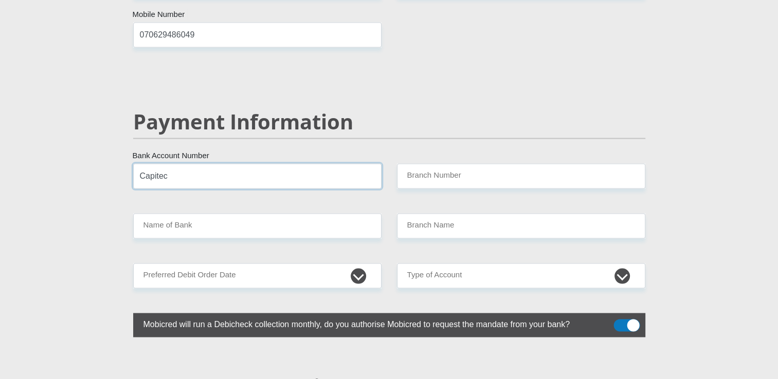 This screenshot has width=778, height=379. Describe the element at coordinates (389, 121) in the screenshot. I see `h2: Payment Information` at that location.